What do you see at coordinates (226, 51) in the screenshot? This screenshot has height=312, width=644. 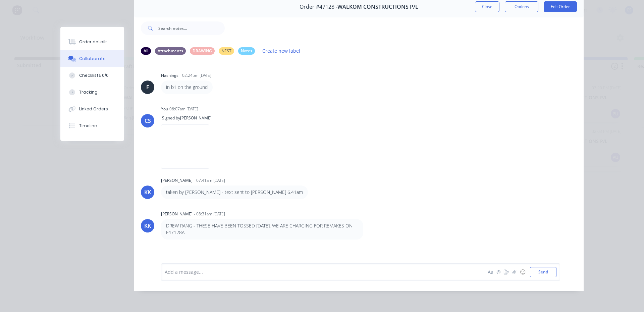 I see `div: NEST` at bounding box center [226, 51].